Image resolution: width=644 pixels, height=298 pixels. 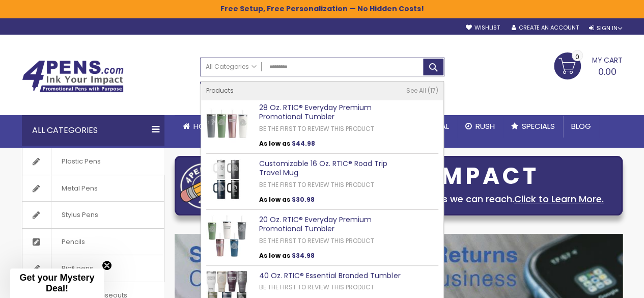 I want to click on a: Blog, so click(x=581, y=126).